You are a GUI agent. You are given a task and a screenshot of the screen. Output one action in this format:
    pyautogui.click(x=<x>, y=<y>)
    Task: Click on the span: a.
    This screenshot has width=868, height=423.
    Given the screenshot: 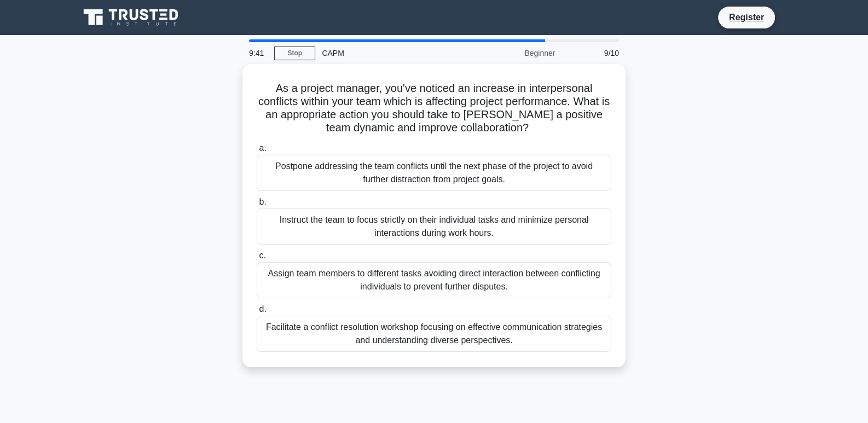 What is the action you would take?
    pyautogui.click(x=262, y=148)
    